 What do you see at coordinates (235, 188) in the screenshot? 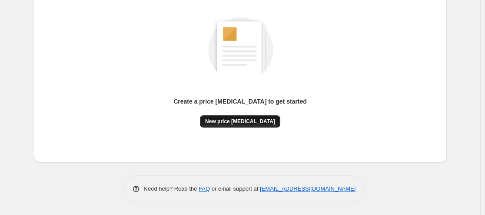
I see `span: or email support at` at bounding box center [235, 188].